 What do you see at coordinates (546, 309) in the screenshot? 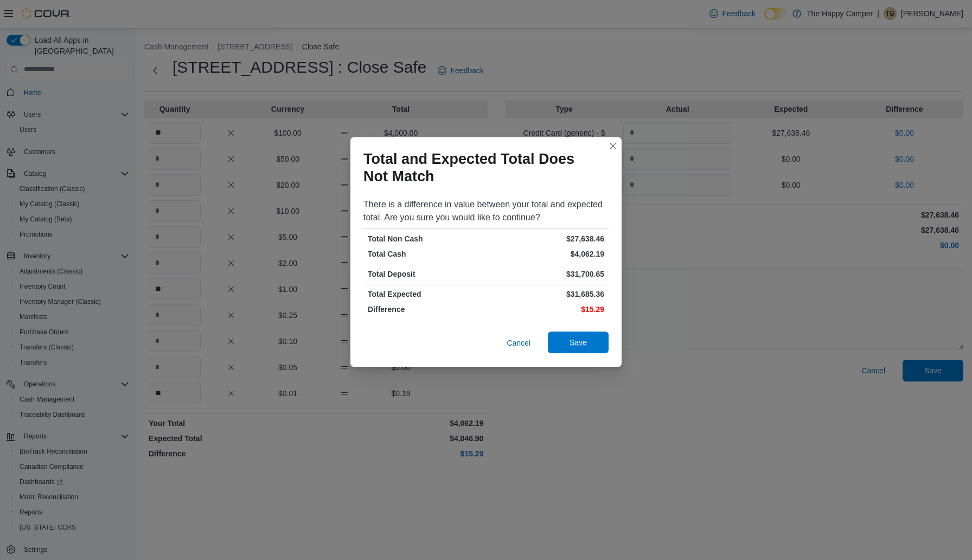
I see `p: $15.29` at bounding box center [546, 309].